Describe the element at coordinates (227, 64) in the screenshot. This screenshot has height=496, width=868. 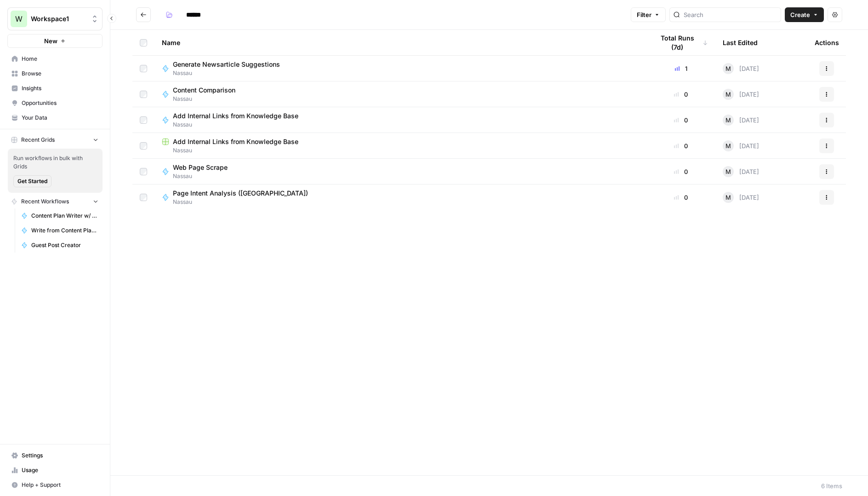
I see `span: Generate Newsarticle Suggestions` at that location.